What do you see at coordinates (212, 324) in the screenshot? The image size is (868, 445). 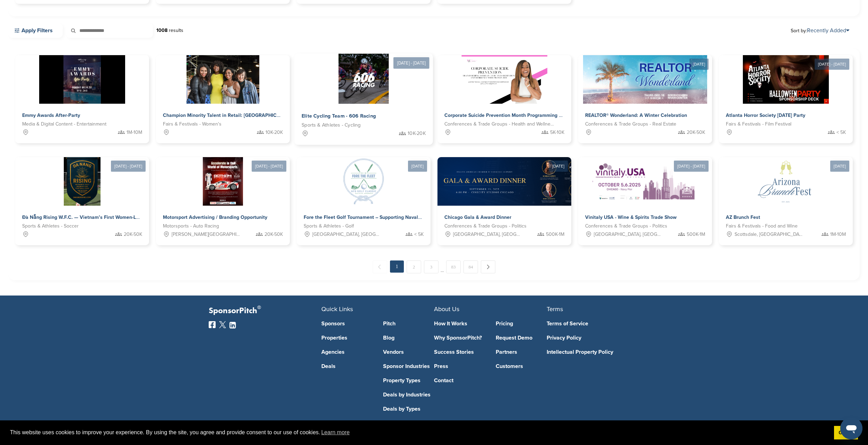 I see `img: Facebook` at bounding box center [212, 324].